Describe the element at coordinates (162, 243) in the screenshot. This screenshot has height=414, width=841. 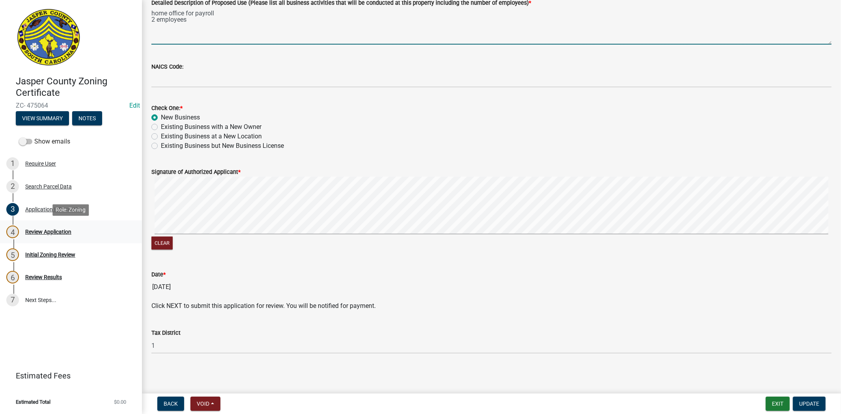
I see `button: Clear` at that location.